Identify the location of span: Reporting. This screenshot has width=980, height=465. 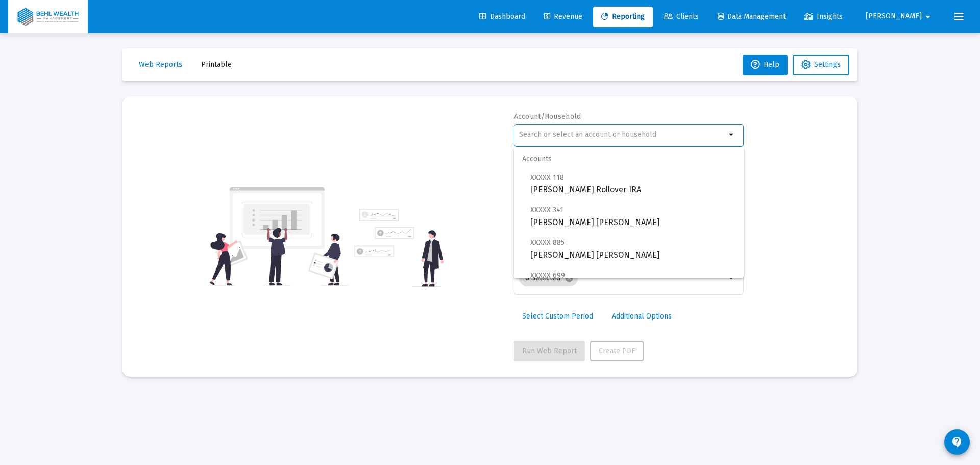
(623, 16).